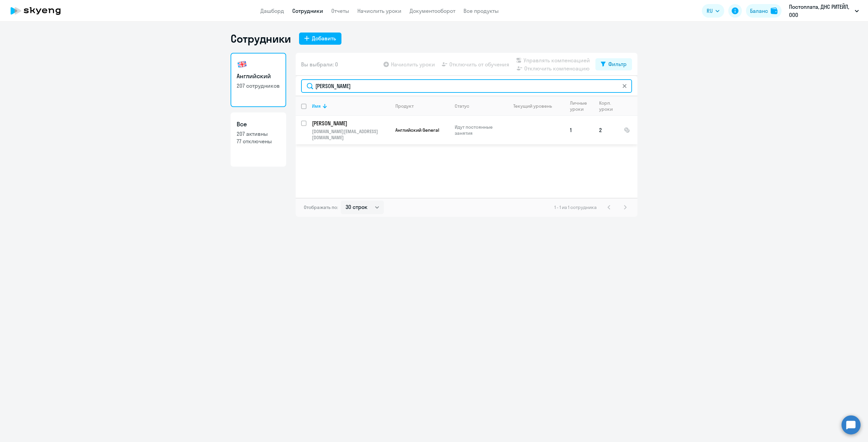 The image size is (868, 442). What do you see at coordinates (258, 76) in the screenshot?
I see `h3: Английский` at bounding box center [258, 76].